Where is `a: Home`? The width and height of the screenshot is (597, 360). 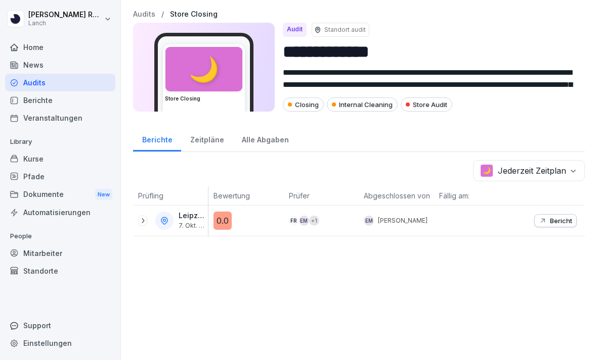
a: Home is located at coordinates (60, 47).